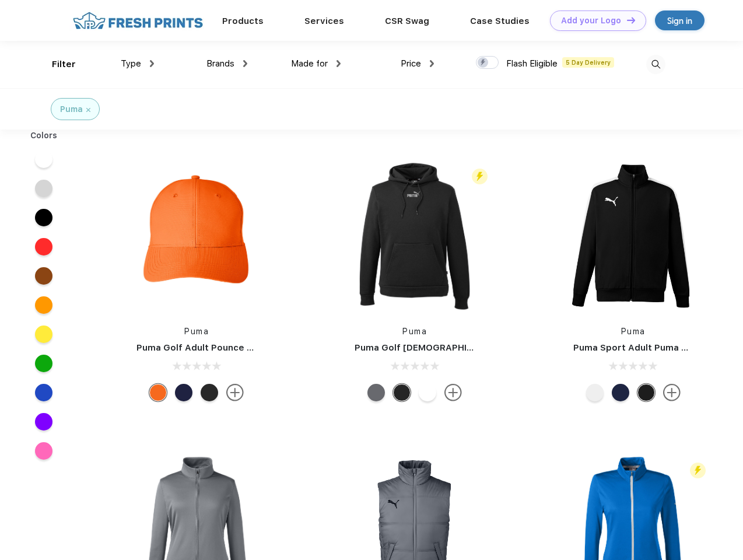 This screenshot has height=560, width=743. I want to click on span: 5 Day Delivery, so click(588, 63).